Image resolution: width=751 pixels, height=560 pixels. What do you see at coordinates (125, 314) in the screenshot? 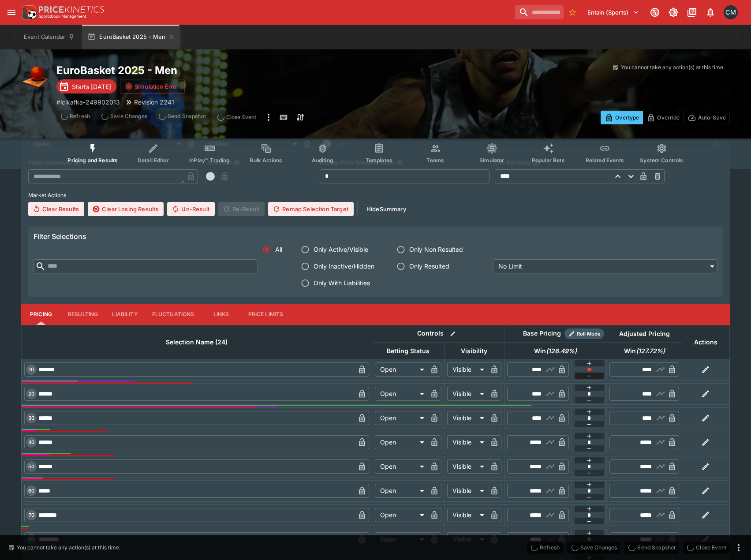
I see `button: Liability` at bounding box center [125, 314].